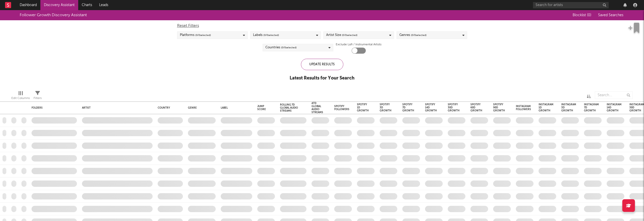 The height and width of the screenshot is (221, 644). Describe the element at coordinates (591, 107) in the screenshot. I see `div: Instagram 7D Growth` at that location.